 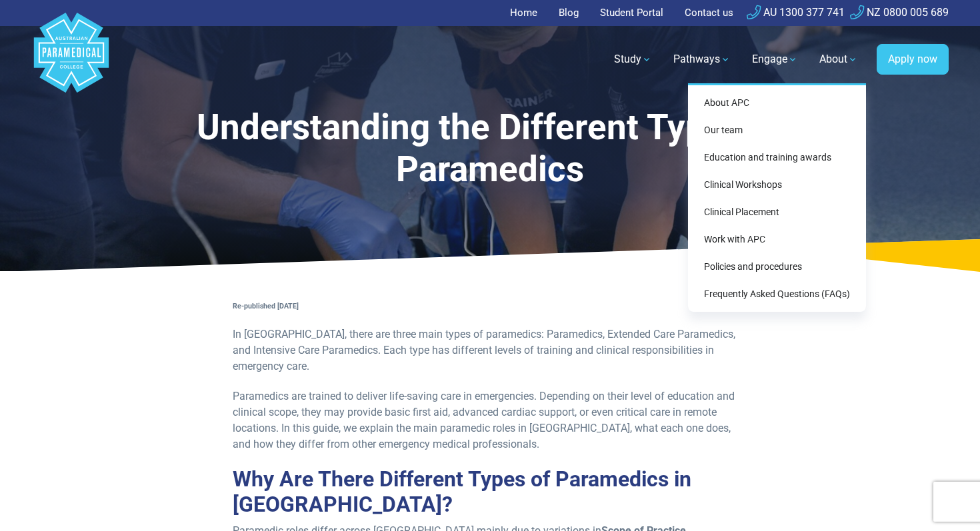 I want to click on a: Clinical Placement, so click(x=777, y=212).